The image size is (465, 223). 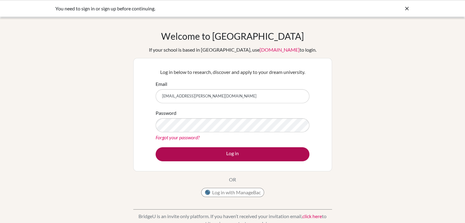 I want to click on a: click here, so click(x=312, y=216).